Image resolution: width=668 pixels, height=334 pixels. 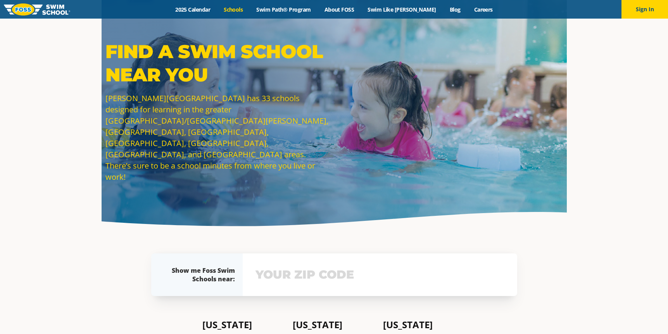 What do you see at coordinates (201, 275) in the screenshot?
I see `div: Show me Foss Swim Schools near:` at bounding box center [201, 275].